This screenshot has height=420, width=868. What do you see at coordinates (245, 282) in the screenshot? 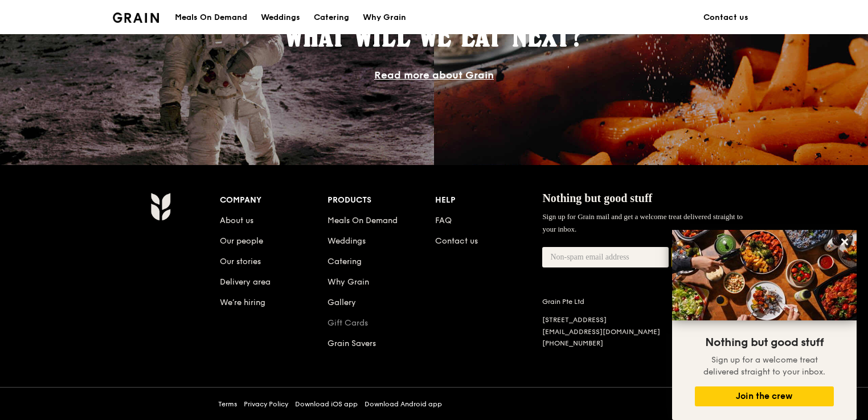
I see `a: Delivery area` at bounding box center [245, 282].